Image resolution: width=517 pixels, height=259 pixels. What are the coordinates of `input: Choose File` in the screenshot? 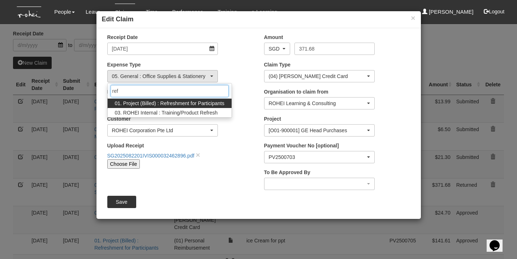 It's located at (123, 164).